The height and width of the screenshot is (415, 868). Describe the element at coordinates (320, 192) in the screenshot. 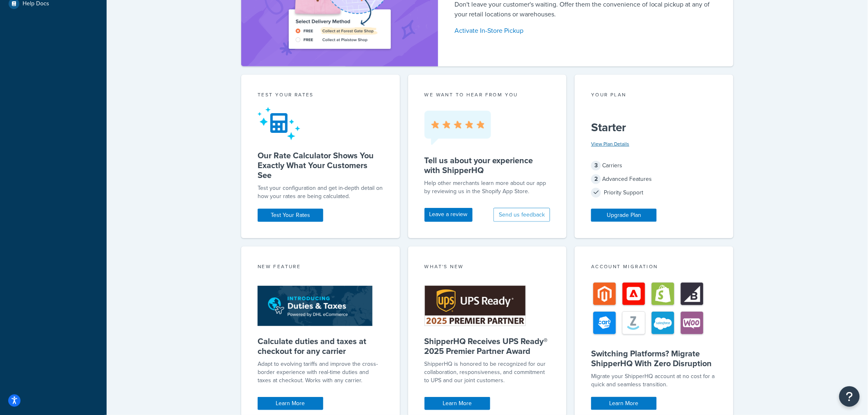

I see `div: Test your configuration and get in-depth detail on how your rates are being calculated.` at that location.